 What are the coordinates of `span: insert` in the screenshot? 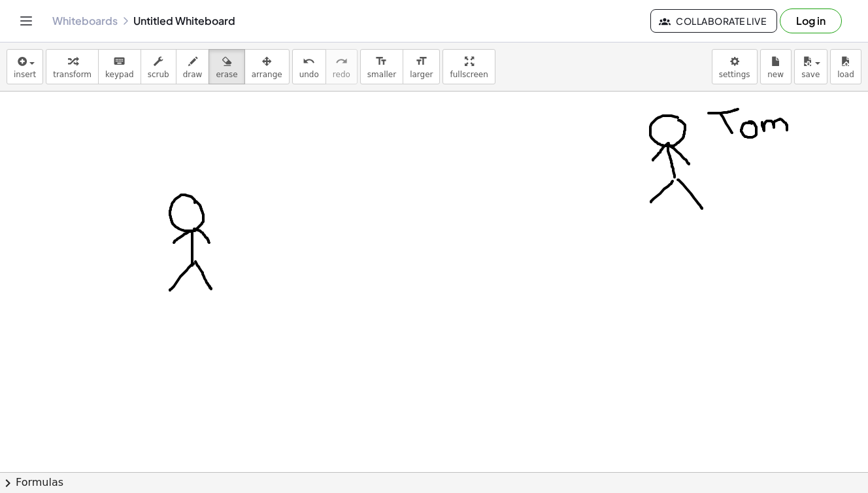 It's located at (25, 75).